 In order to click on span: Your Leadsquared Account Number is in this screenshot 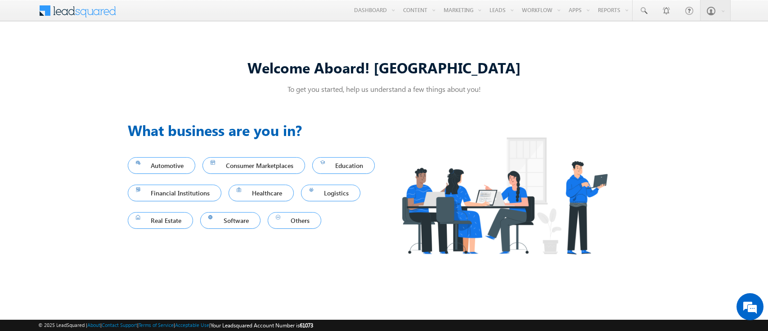, I will do `click(262, 325)`.